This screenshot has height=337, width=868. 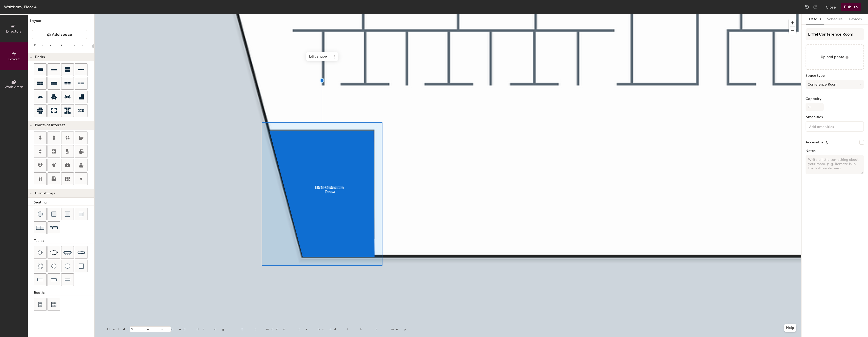 What do you see at coordinates (20, 7) in the screenshot?
I see `div: Waltham, Floor 4` at bounding box center [20, 7].